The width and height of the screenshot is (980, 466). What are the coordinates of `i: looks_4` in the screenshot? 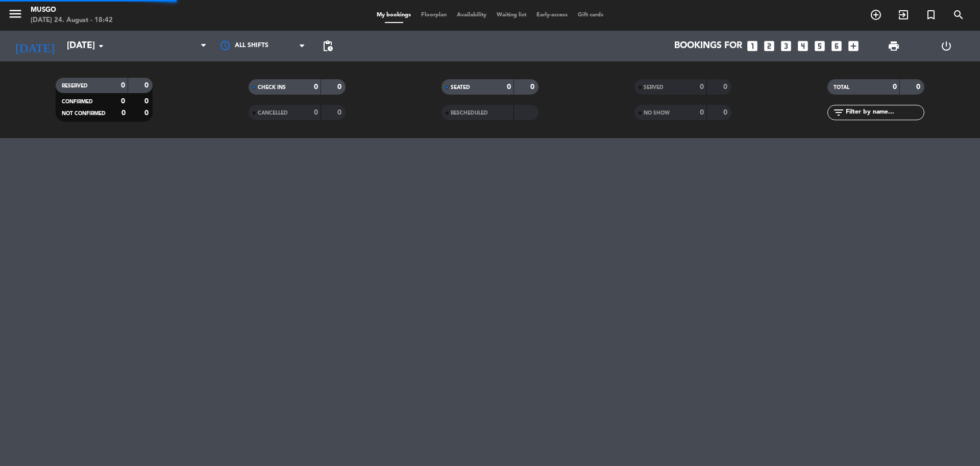 It's located at (803, 46).